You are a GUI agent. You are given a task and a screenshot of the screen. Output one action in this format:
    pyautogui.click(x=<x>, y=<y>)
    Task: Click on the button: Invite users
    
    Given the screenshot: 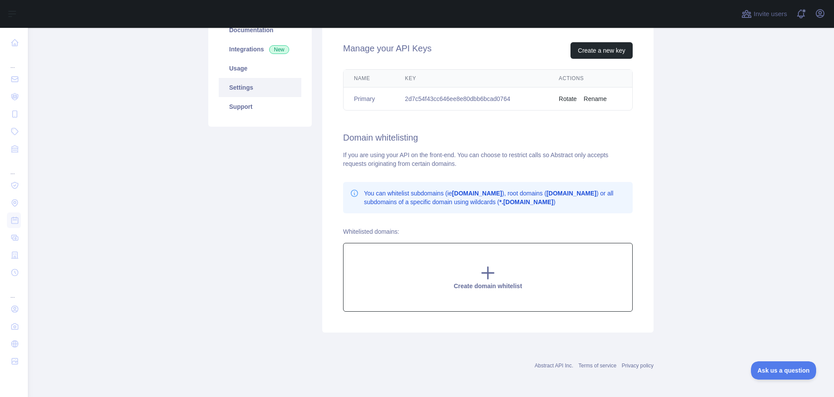 What is the action you would take?
    pyautogui.click(x=764, y=14)
    